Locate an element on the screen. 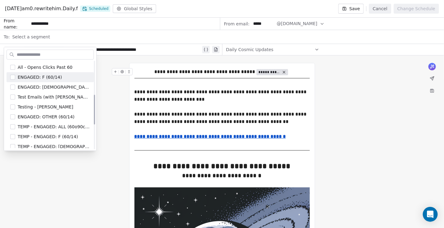  button: Global Styles is located at coordinates (135, 9).